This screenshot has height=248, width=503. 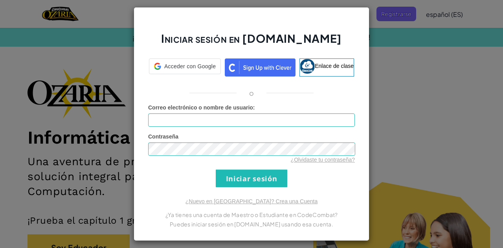 I want to click on font: Contraseña, so click(x=163, y=137).